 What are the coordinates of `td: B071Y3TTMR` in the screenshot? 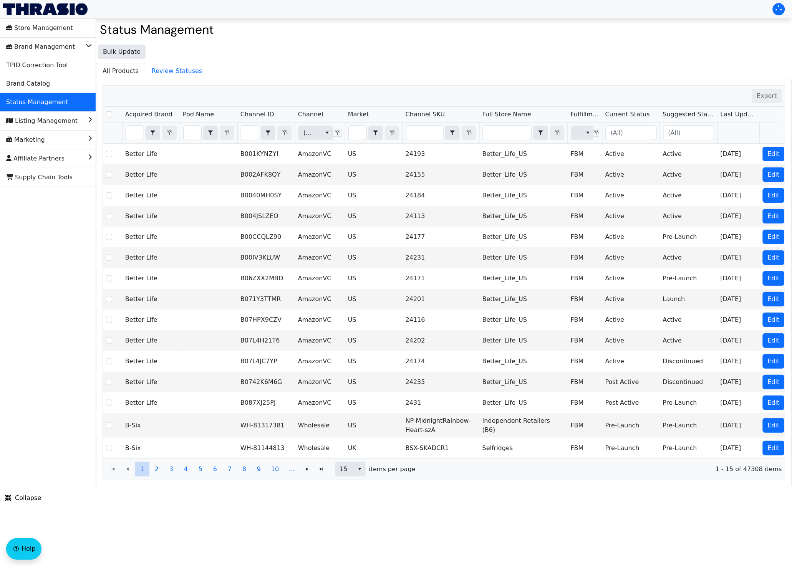 It's located at (266, 299).